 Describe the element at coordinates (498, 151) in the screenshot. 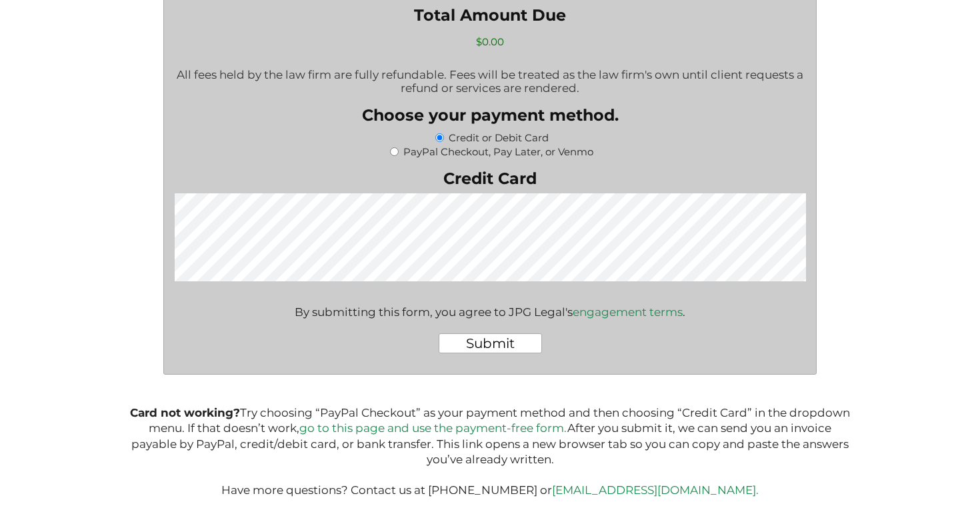

I see `label: PayPal Checkout, Pay Later, or Venmo` at that location.